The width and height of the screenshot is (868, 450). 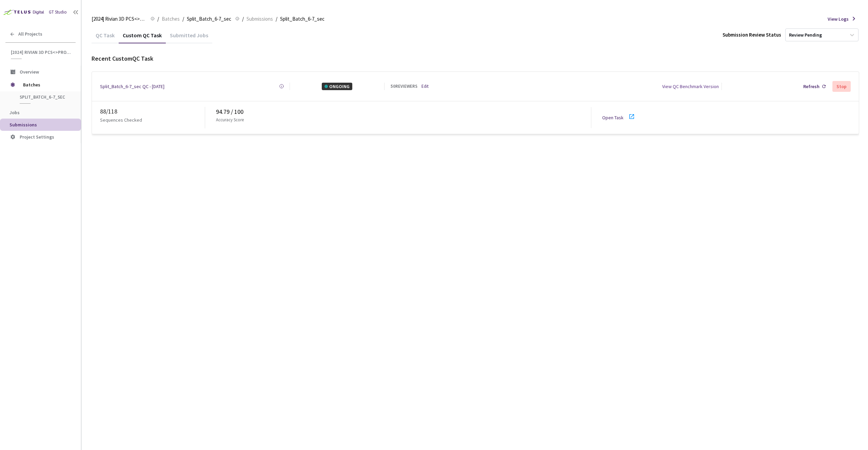 What do you see at coordinates (691, 86) in the screenshot?
I see `div: View QC Benchmark Version` at bounding box center [691, 86].